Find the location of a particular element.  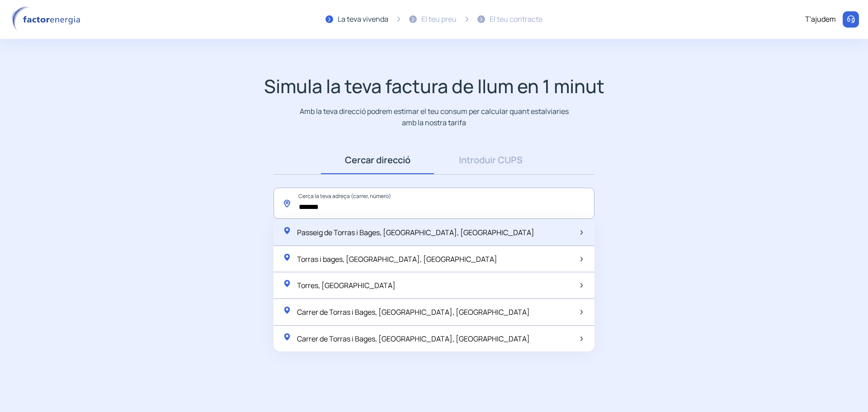

img: llamar is located at coordinates (851, 19).